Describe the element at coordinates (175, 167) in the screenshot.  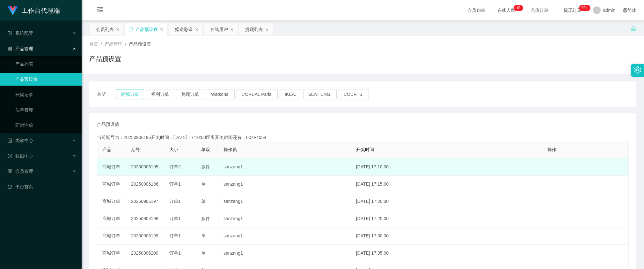
I see `span: 订单2` at that location.